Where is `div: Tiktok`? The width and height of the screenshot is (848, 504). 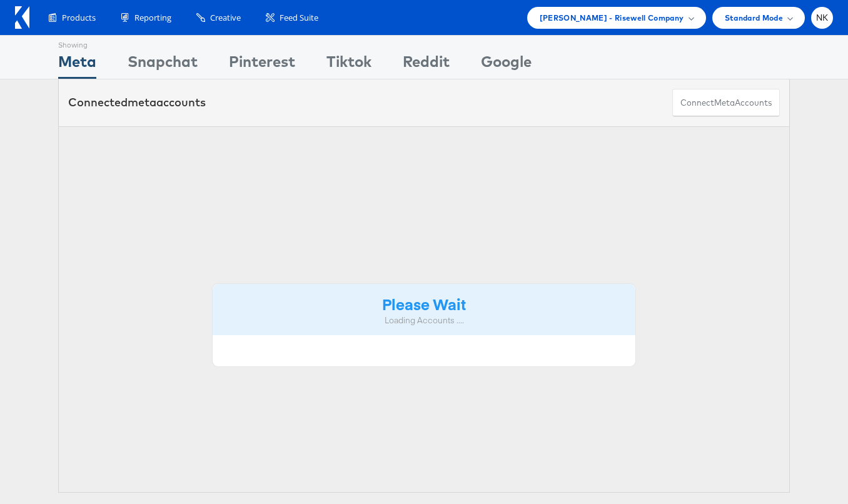 div: Tiktok is located at coordinates (349, 65).